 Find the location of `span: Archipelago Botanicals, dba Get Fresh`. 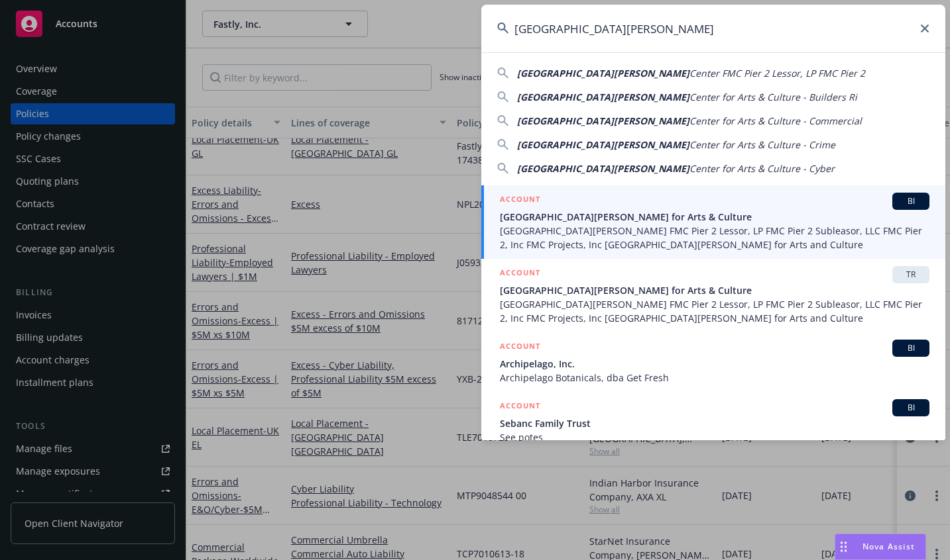

span: Archipelago Botanicals, dba Get Fresh is located at coordinates (714, 377).